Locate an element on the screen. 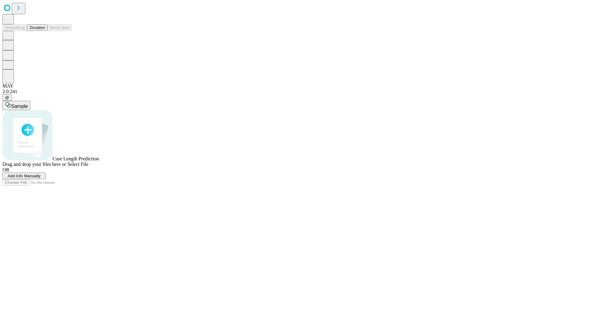 This screenshot has width=593, height=333. div: 2.0.241 is located at coordinates (296, 92).